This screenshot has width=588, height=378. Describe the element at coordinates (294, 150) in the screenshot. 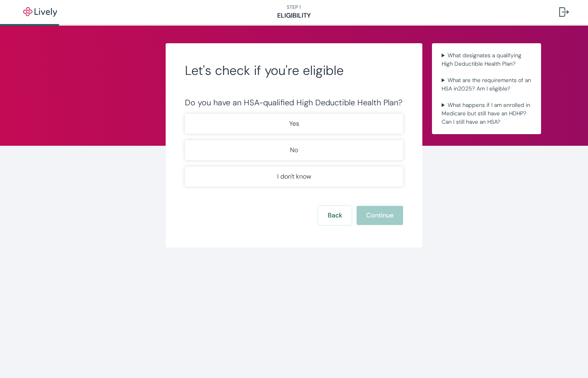

I see `button: No` at that location.